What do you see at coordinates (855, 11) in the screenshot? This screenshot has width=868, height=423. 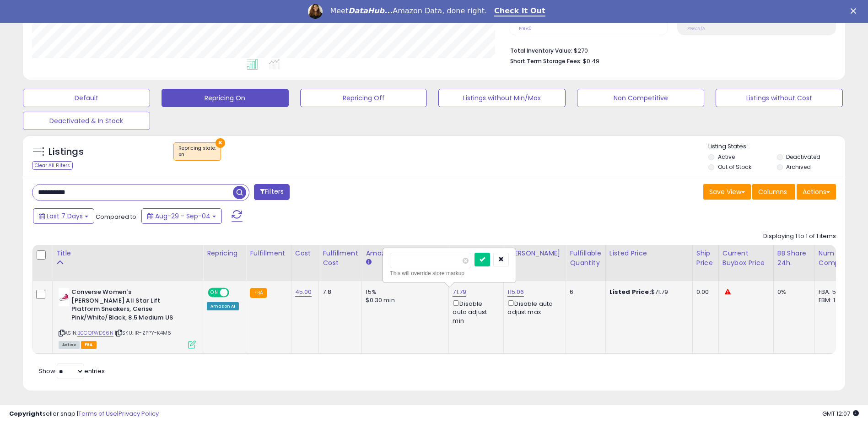 I see `div: Close` at bounding box center [855, 11].